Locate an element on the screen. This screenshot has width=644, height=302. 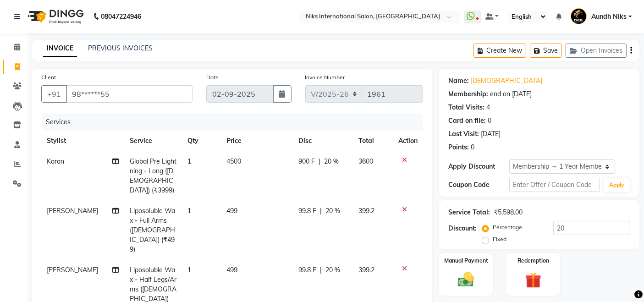
div: Last Visit: is located at coordinates (464, 134).